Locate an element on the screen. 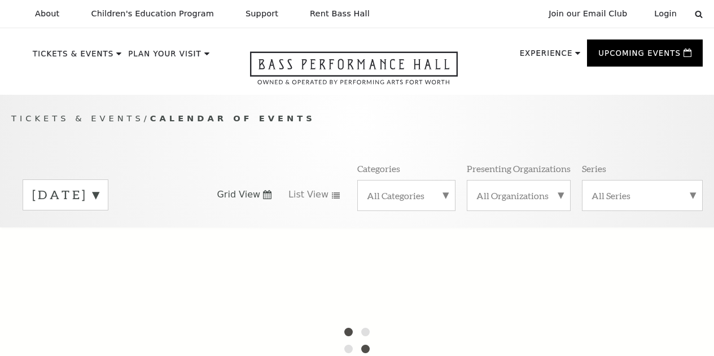 Image resolution: width=714 pixels, height=356 pixels. p: Support is located at coordinates (262, 14).